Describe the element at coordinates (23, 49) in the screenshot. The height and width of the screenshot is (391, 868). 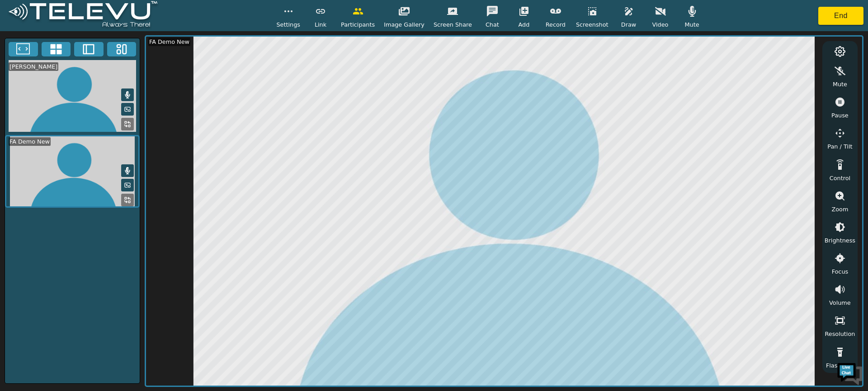
I see `button: Fullscreen` at that location.